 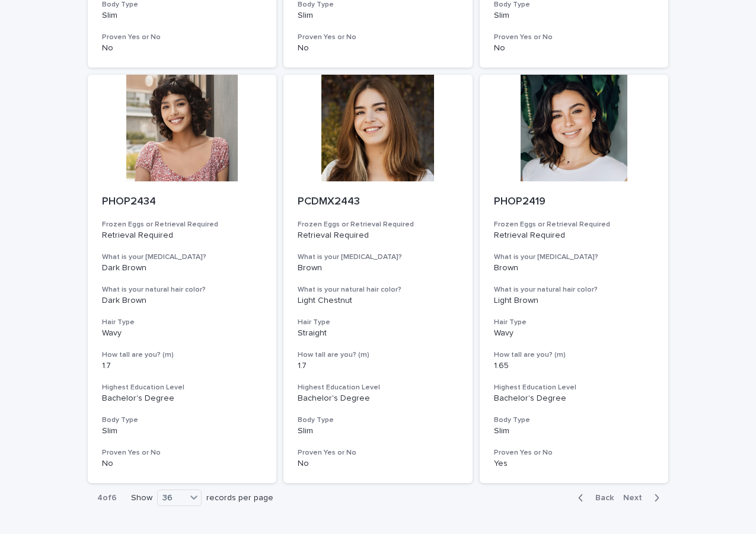 I want to click on p: 1.65, so click(x=573, y=366).